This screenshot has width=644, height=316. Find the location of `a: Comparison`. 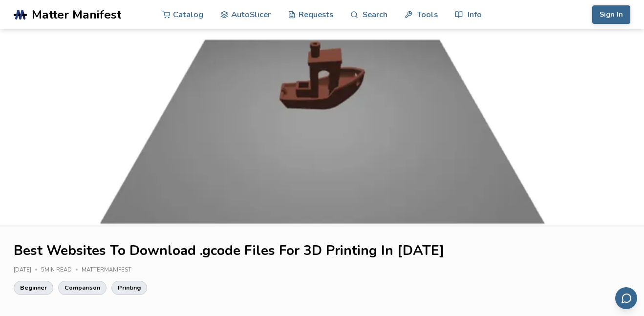

a: Comparison is located at coordinates (82, 287).